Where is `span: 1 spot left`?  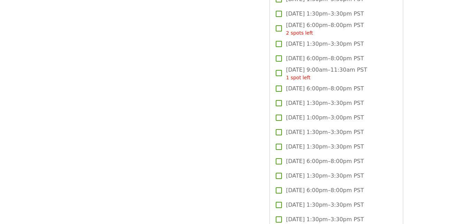 span: 1 spot left is located at coordinates (298, 77).